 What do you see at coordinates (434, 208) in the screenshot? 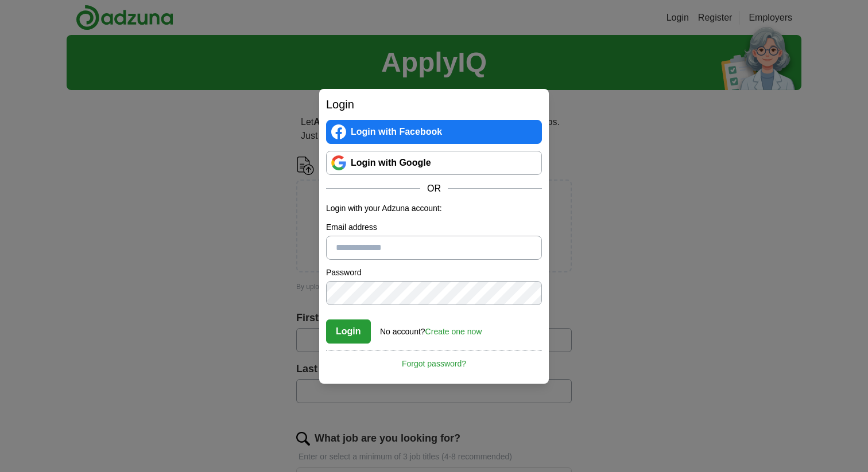
I see `p: Login with your Adzuna account:` at bounding box center [434, 208].